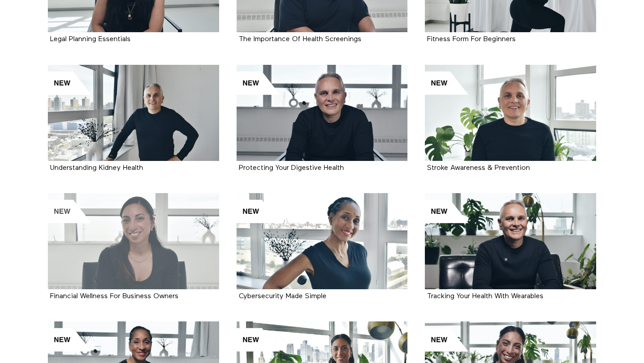 The height and width of the screenshot is (363, 644). What do you see at coordinates (479, 168) in the screenshot?
I see `strong: Stroke Awareness & Prevention` at bounding box center [479, 168].